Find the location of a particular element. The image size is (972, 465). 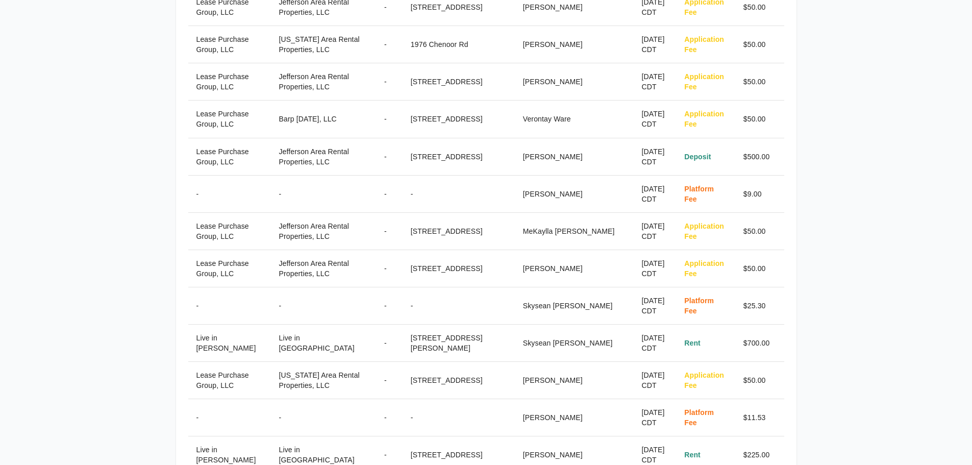

td: $25.30 is located at coordinates (760, 306).